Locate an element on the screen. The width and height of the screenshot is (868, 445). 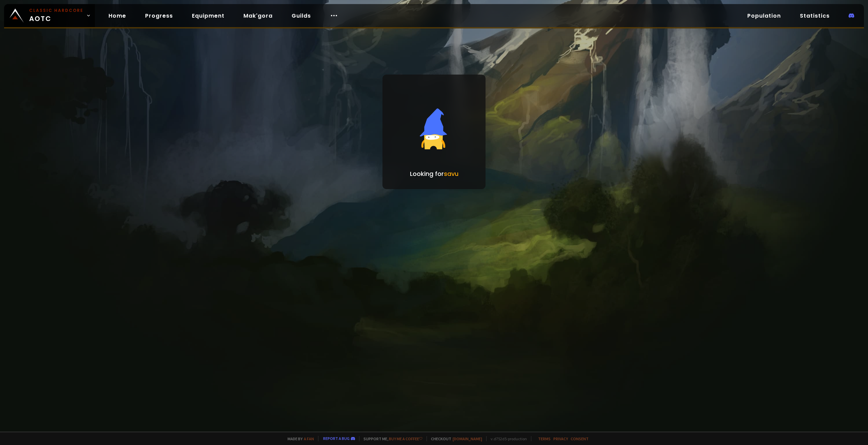
a: a fan is located at coordinates (309, 439).